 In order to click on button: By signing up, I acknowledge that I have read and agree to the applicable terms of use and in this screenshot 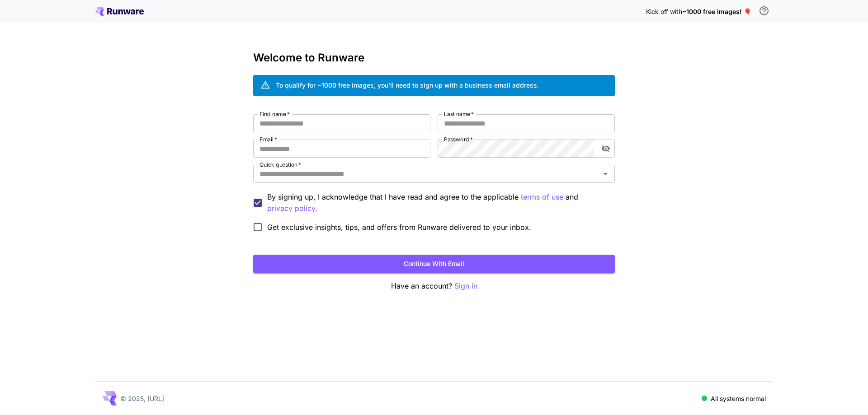, I will do `click(292, 208)`.